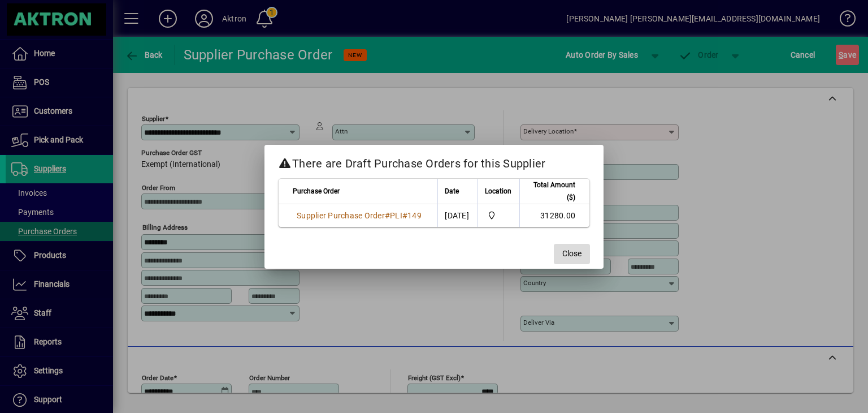  I want to click on span: Purchase Order, so click(316, 191).